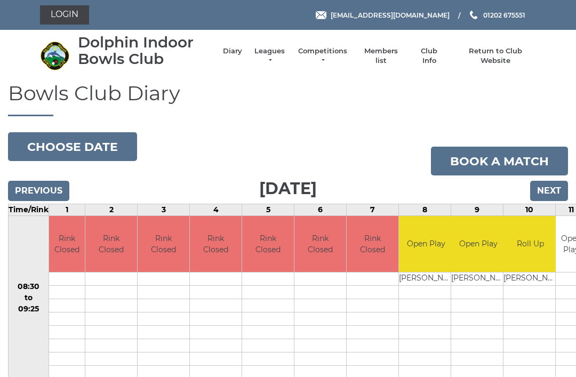 This screenshot has height=377, width=576. Describe the element at coordinates (478, 210) in the screenshot. I see `td: 9` at that location.